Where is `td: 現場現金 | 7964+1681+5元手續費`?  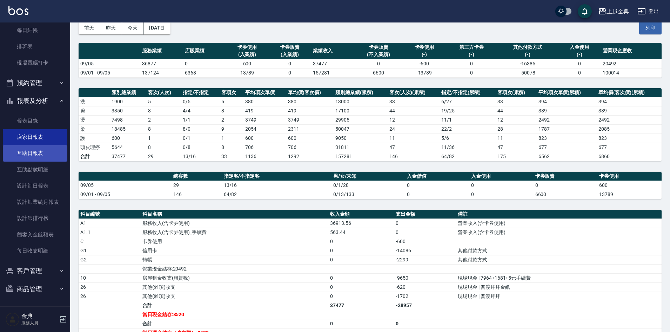 td: 現場現金 | 7964+1681+5元手續費 is located at coordinates (559, 278).